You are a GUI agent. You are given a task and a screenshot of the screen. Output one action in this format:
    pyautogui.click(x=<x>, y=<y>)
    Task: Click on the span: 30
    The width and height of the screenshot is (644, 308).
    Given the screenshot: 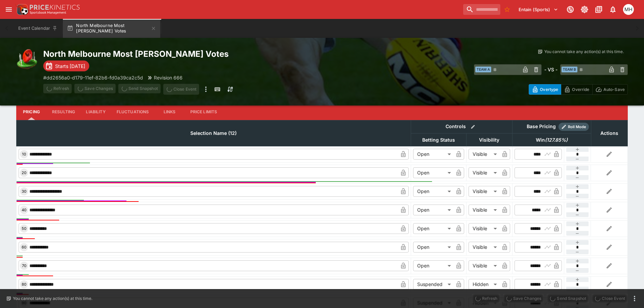 What is the action you would take?
    pyautogui.click(x=24, y=191)
    